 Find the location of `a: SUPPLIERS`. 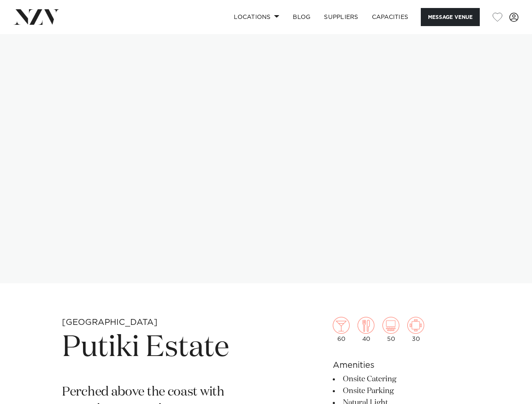

a: SUPPLIERS is located at coordinates (340, 17).